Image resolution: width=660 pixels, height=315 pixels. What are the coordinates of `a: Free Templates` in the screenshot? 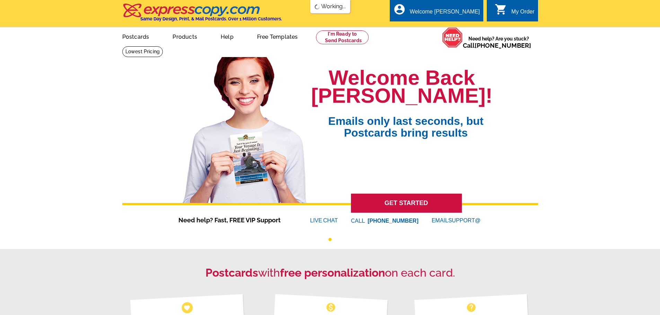 It's located at (277, 36).